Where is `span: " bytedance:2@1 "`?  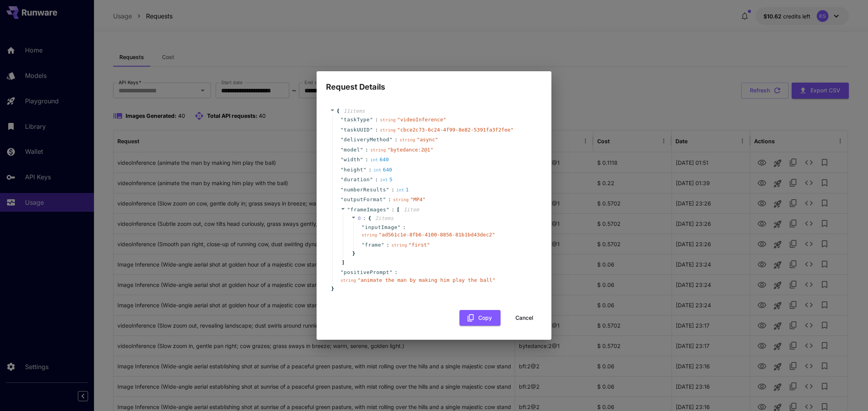
span: " bytedance:2@1 " is located at coordinates (410, 150).